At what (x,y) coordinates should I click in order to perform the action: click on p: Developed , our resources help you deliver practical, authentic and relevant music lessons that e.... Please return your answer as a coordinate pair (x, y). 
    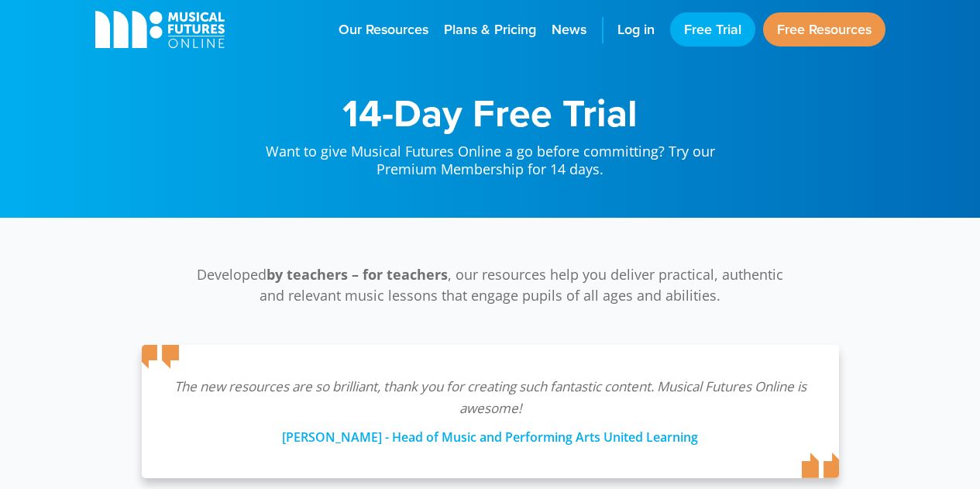
    Looking at the image, I should click on (490, 285).